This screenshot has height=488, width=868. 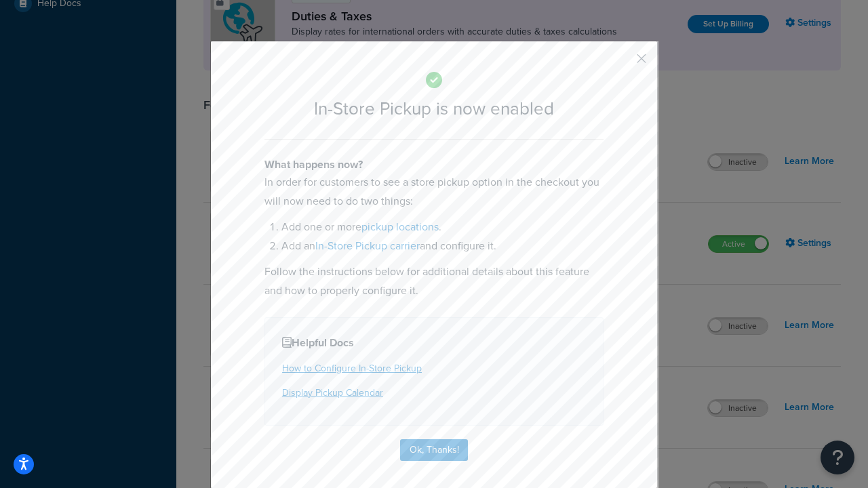 I want to click on p: Follow the instructions below for additional details about this feature and how to properly confi..., so click(x=434, y=282).